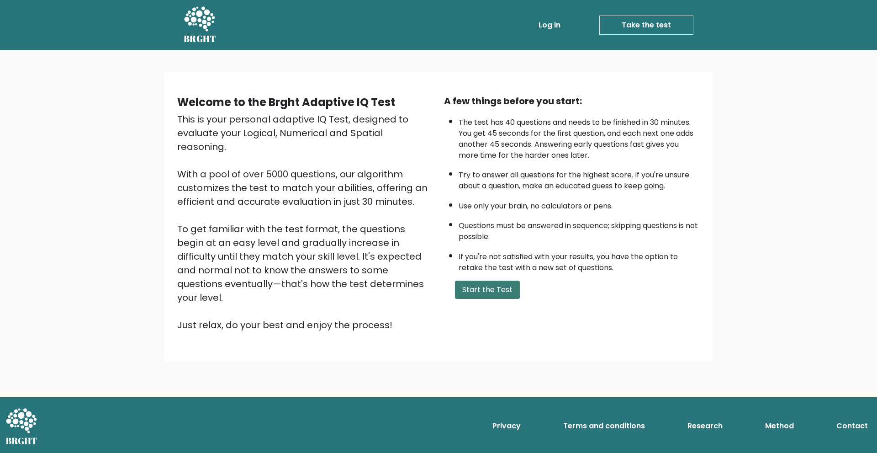  What do you see at coordinates (705, 426) in the screenshot?
I see `a: Research` at bounding box center [705, 426].